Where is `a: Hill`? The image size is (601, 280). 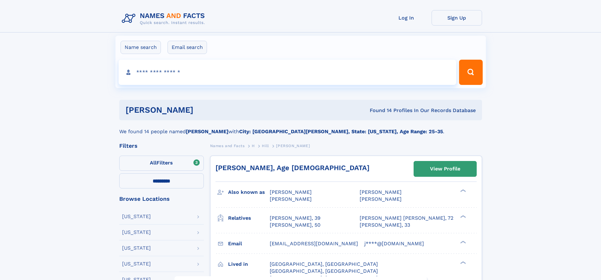
a: Hill is located at coordinates (265, 145).